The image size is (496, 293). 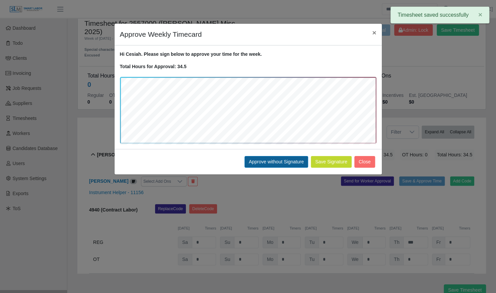 I want to click on button: Save Signature, so click(x=331, y=162).